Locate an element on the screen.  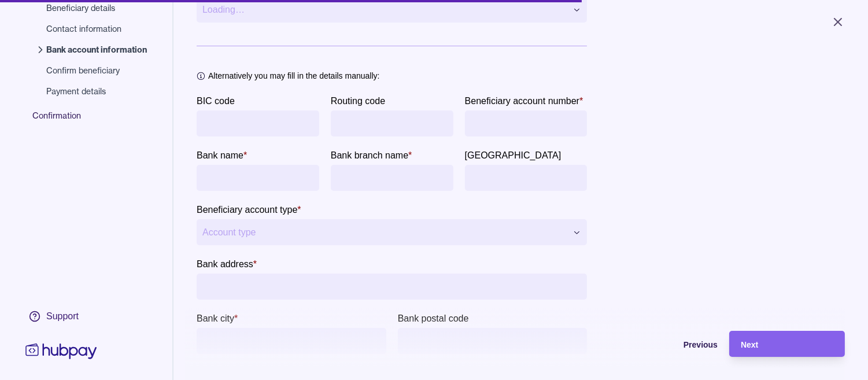
label: Bank province is located at coordinates (513, 155).